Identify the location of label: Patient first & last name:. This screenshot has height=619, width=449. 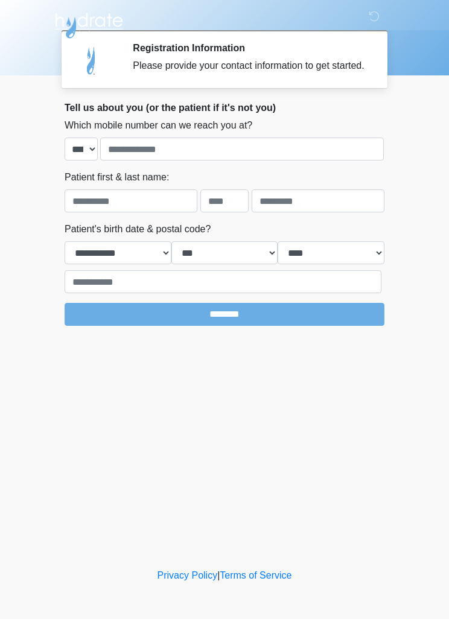
(116, 177).